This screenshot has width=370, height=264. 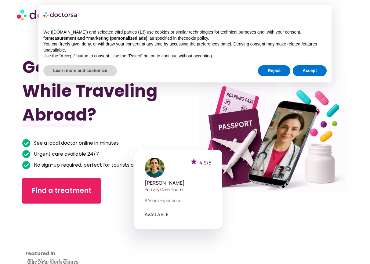 What do you see at coordinates (157, 214) in the screenshot?
I see `span: AVAILABLE` at bounding box center [157, 214].